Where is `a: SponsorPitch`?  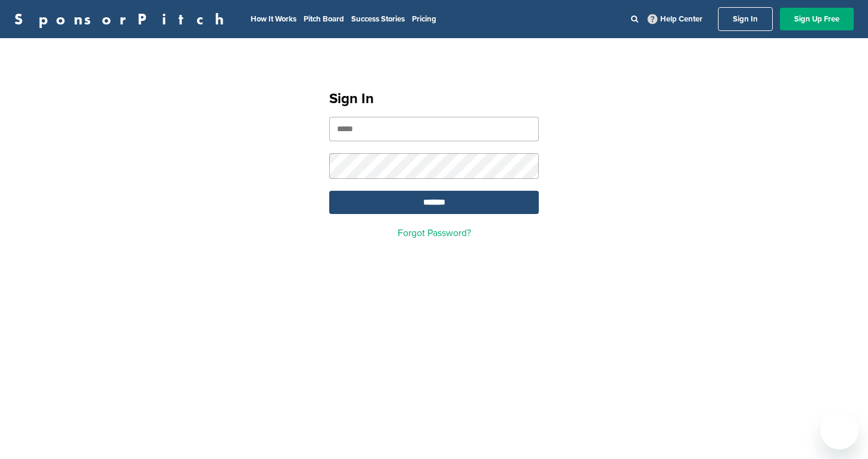
a: SponsorPitch is located at coordinates (122, 19).